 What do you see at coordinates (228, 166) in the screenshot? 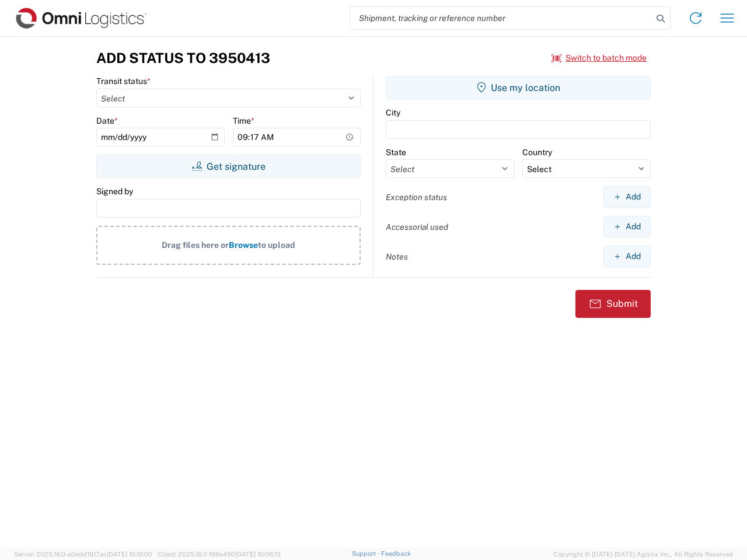
I see `button: Get signature` at bounding box center [228, 166].